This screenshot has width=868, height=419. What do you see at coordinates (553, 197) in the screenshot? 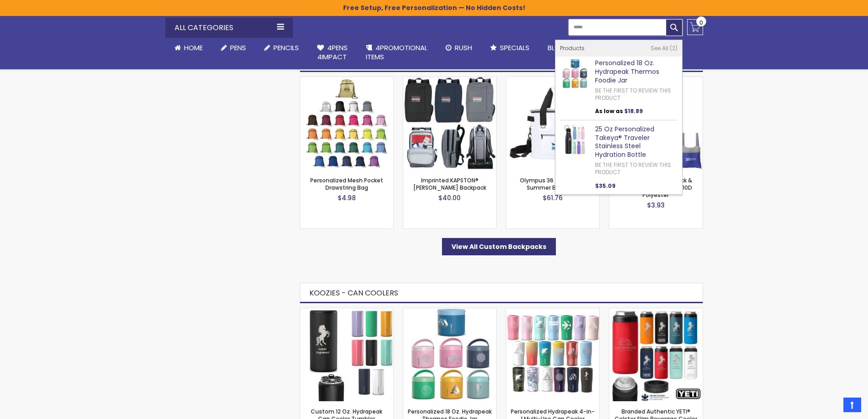
I see `span: $61.76` at bounding box center [553, 197].